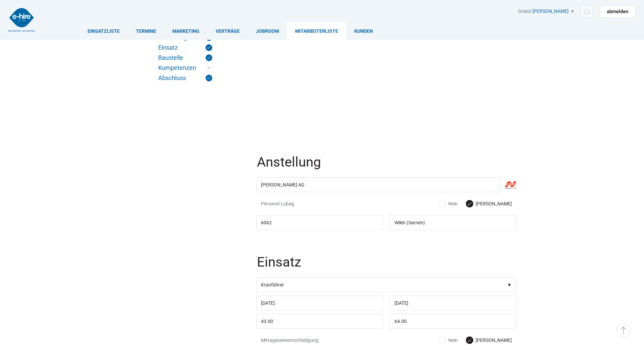 Image resolution: width=644 pixels, height=351 pixels. Describe the element at coordinates (378, 184) in the screenshot. I see `input: Firma` at that location.